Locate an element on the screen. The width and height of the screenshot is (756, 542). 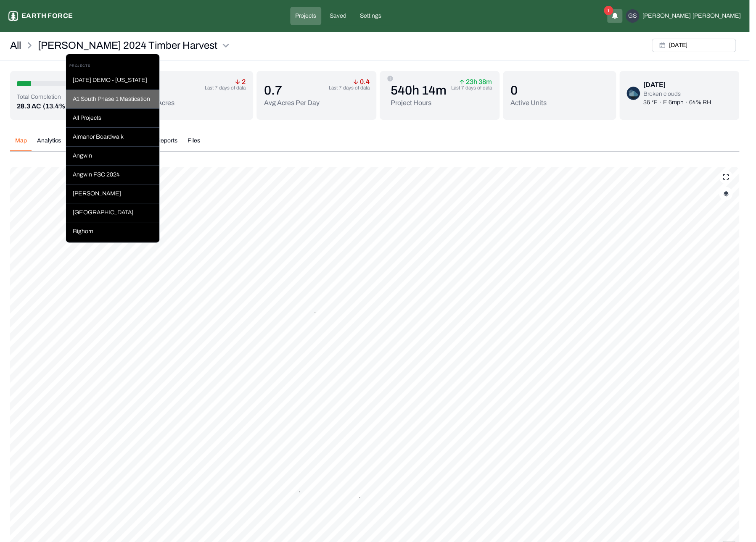
div: All Projects is located at coordinates (112, 118).